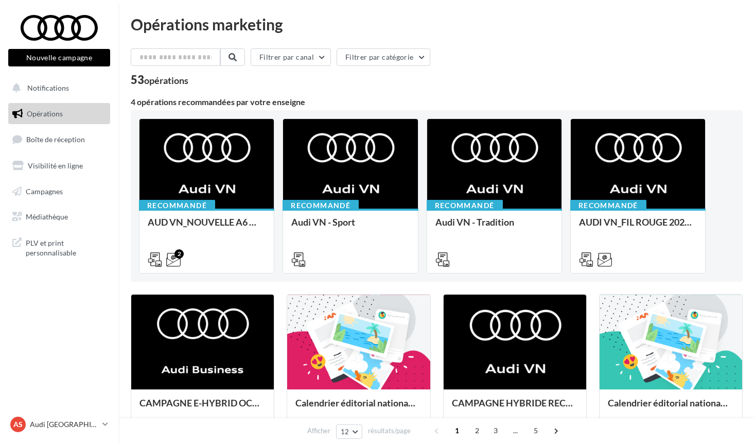  What do you see at coordinates (202, 408) in the screenshot?
I see `div: CAMPAGNE E-HYBRID OCTOBRE B2B` at bounding box center [202, 408].